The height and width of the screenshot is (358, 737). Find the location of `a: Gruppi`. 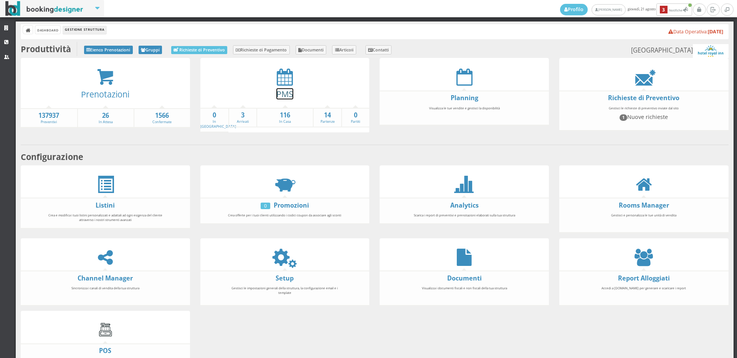

a: Gruppi is located at coordinates (150, 50).